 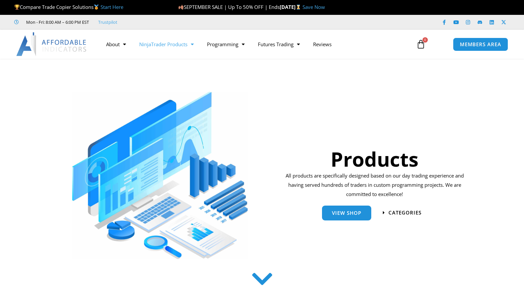 What do you see at coordinates (402, 213) in the screenshot?
I see `a: categories` at bounding box center [402, 213].